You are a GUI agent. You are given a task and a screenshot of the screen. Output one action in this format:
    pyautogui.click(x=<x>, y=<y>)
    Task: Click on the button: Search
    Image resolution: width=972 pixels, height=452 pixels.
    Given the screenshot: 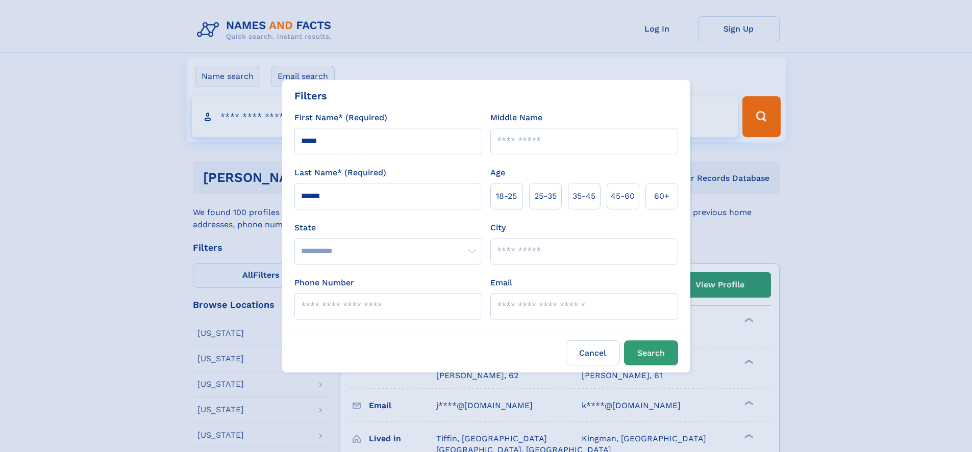 What is the action you would take?
    pyautogui.click(x=651, y=353)
    